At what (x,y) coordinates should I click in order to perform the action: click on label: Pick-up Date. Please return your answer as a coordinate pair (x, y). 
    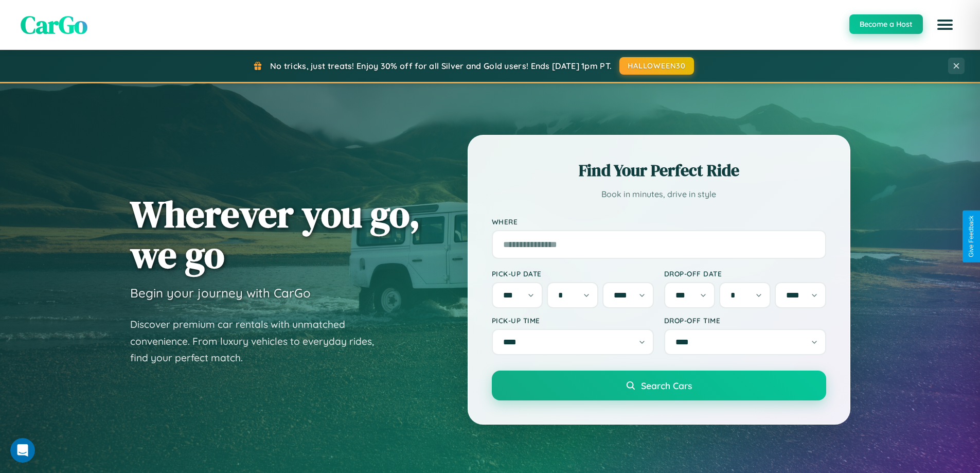
    Looking at the image, I should click on (572, 273).